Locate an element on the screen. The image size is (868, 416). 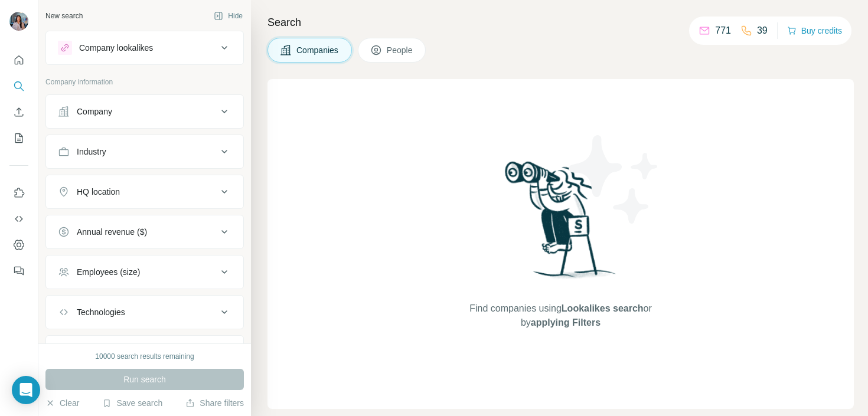
div: Company lookalikes is located at coordinates (116, 48).